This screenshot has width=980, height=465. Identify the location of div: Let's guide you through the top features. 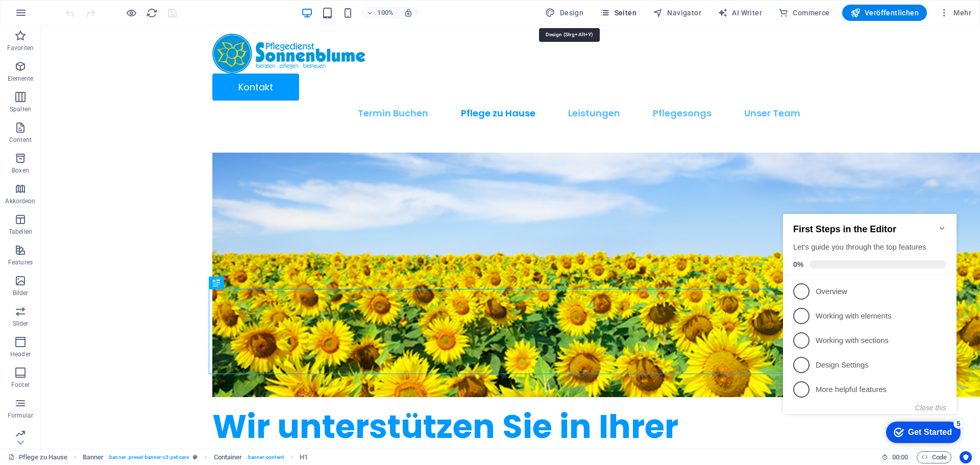
(91, 48).